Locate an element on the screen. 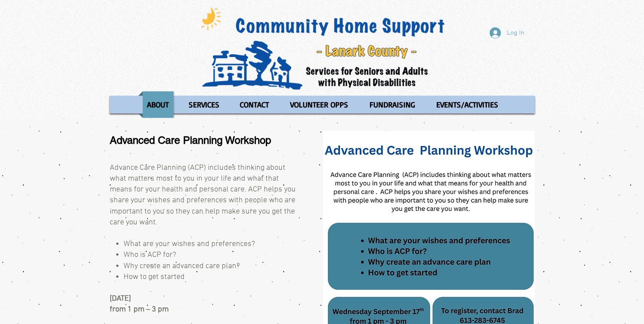  span: Log In is located at coordinates (516, 33).